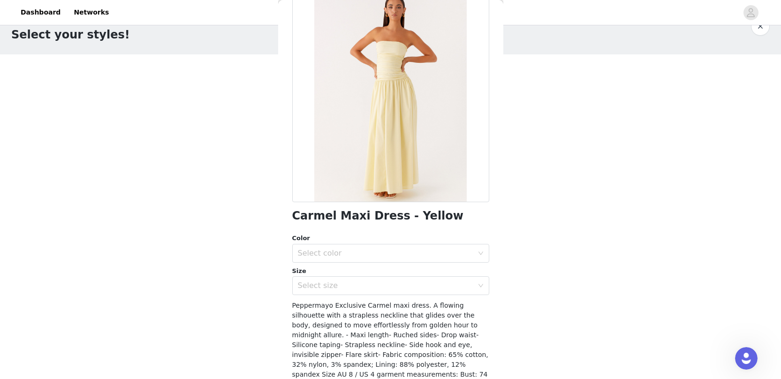 This screenshot has height=379, width=781. Describe the element at coordinates (40, 12) in the screenshot. I see `a: Dashboard` at that location.